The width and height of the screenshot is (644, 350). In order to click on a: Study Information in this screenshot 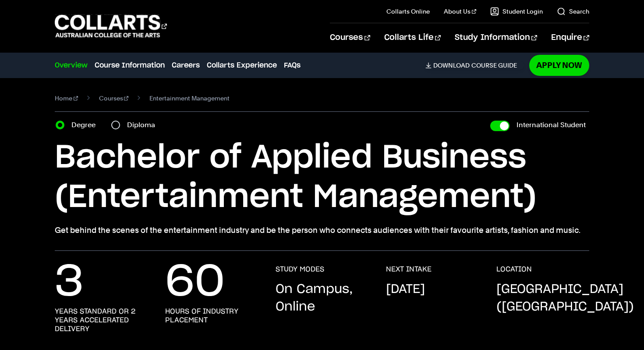, I will do `click(496, 38)`.